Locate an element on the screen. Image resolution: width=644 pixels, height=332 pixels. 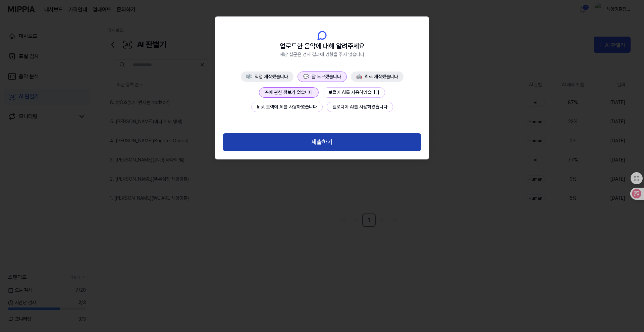
button: 보컬에 AI를 사용하였습니다 is located at coordinates (354, 92).